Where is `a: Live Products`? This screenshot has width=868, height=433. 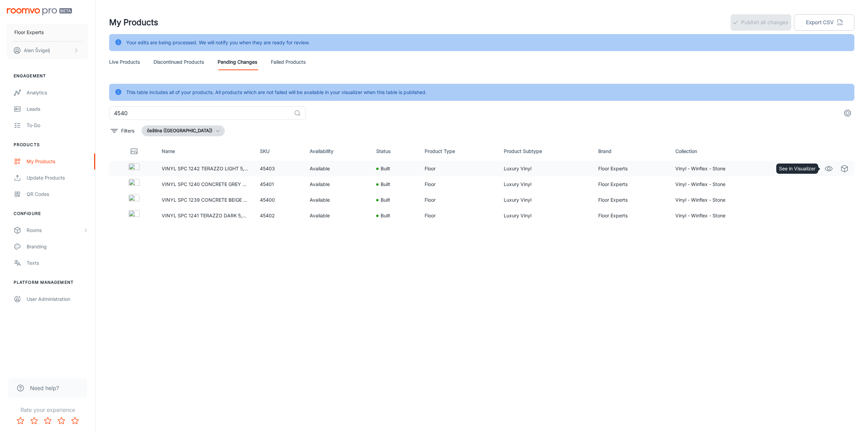
a: Live Products is located at coordinates (124, 62).